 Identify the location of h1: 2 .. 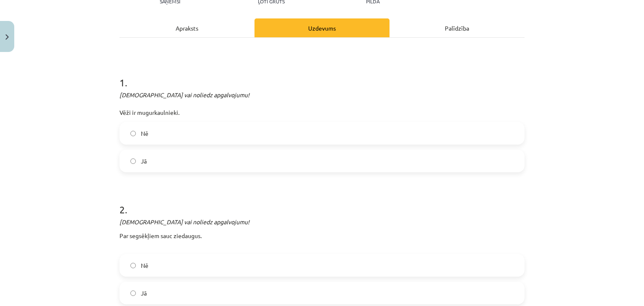
(322, 202).